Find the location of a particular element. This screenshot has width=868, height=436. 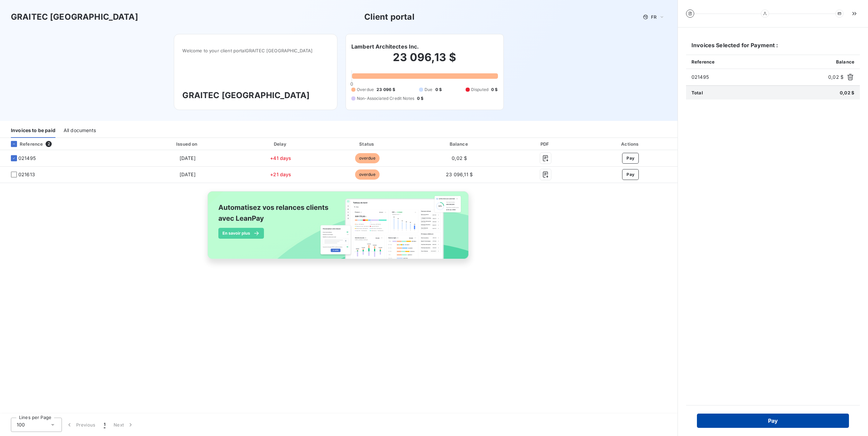

span: Due is located at coordinates (428, 90).